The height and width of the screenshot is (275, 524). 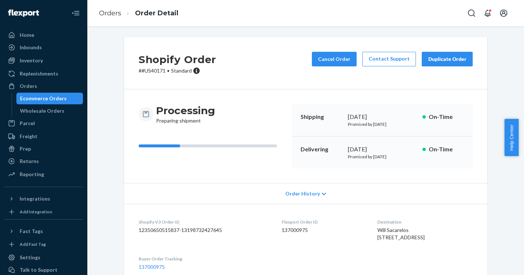 What do you see at coordinates (39, 74) in the screenshot?
I see `div: Replenishments` at bounding box center [39, 74].